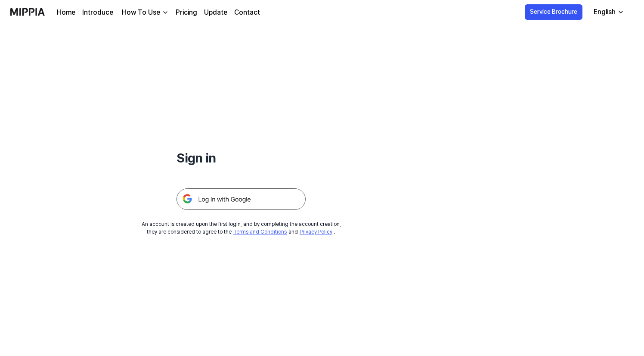 Image resolution: width=644 pixels, height=356 pixels. Describe the element at coordinates (216, 12) in the screenshot. I see `a: Update` at that location.